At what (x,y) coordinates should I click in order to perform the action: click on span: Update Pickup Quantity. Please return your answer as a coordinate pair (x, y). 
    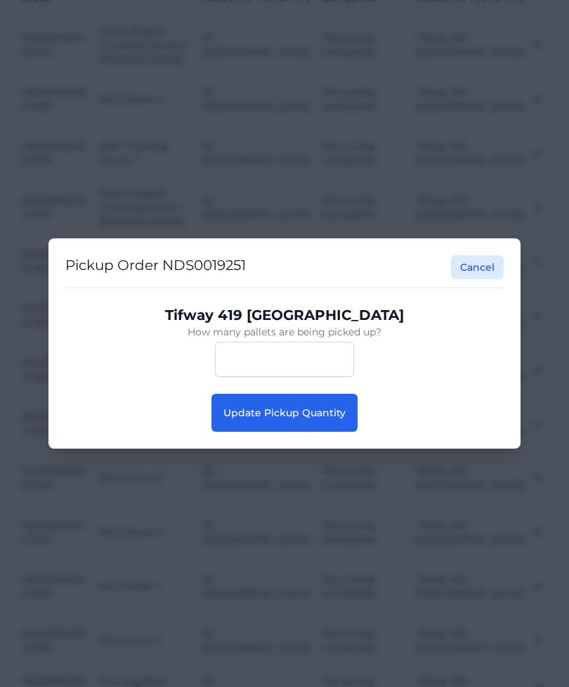
    Looking at the image, I should click on (285, 413).